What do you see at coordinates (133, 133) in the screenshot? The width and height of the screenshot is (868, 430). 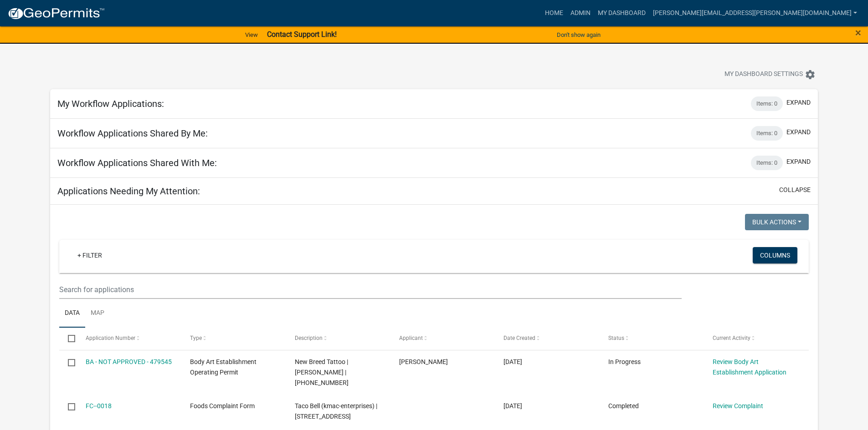 I see `h5: Workflow Applications Shared By Me:` at bounding box center [133, 133].